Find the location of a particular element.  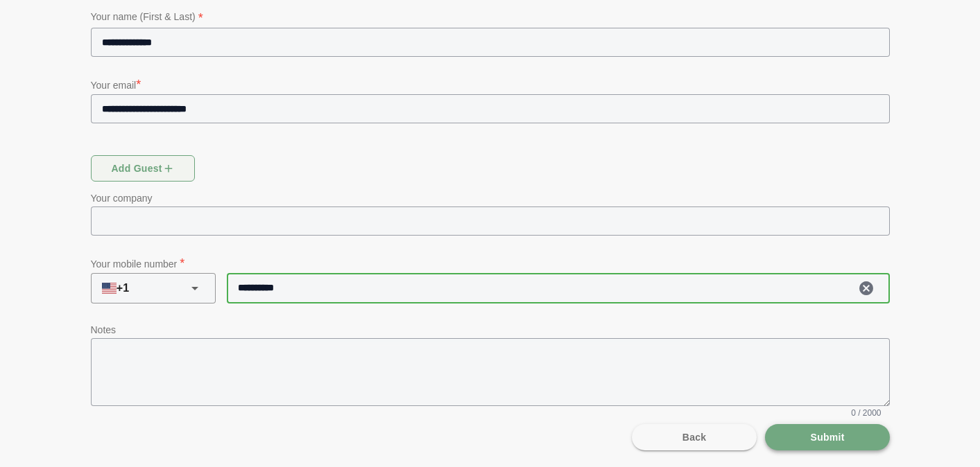

span: Submit is located at coordinates (827, 437).